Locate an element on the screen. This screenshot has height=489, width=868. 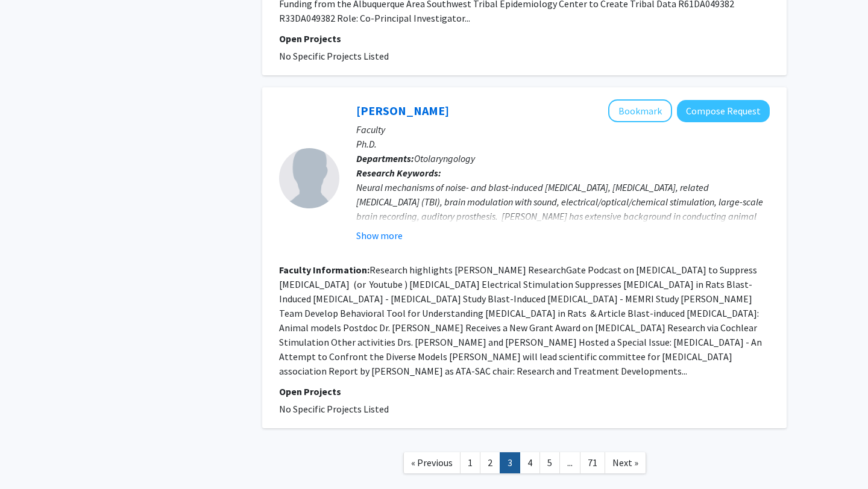
a: 3 is located at coordinates (510, 463).